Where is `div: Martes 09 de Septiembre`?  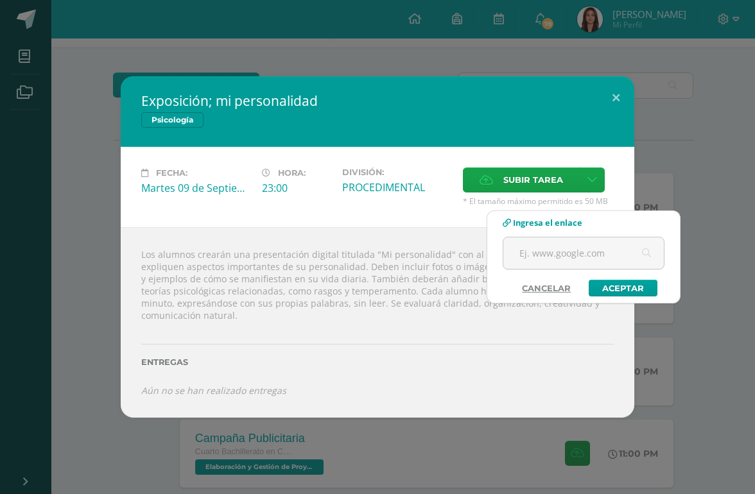 div: Martes 09 de Septiembre is located at coordinates (196, 188).